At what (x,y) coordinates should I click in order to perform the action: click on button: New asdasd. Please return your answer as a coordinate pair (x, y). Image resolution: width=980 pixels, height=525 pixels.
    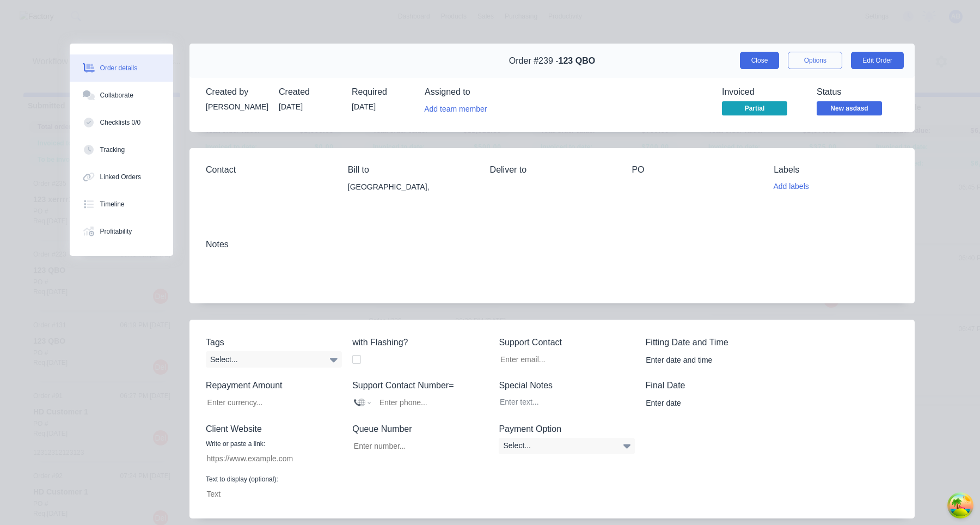
    Looking at the image, I should click on (850, 109).